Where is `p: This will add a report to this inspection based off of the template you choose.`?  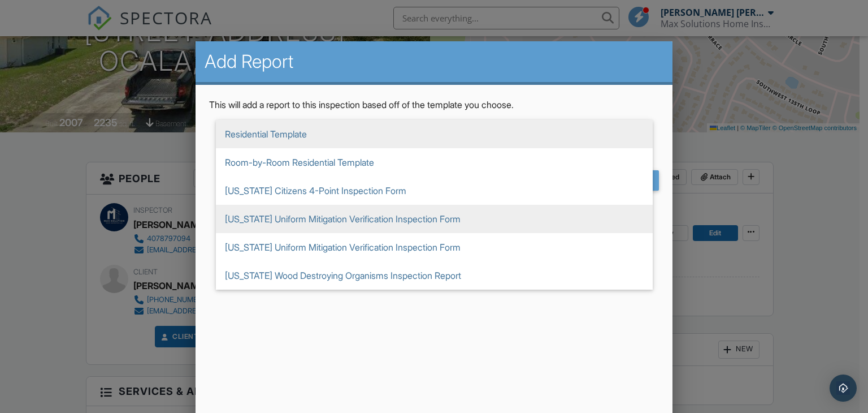
p: This will add a report to this inspection based off of the template you choose. is located at coordinates (434, 105).